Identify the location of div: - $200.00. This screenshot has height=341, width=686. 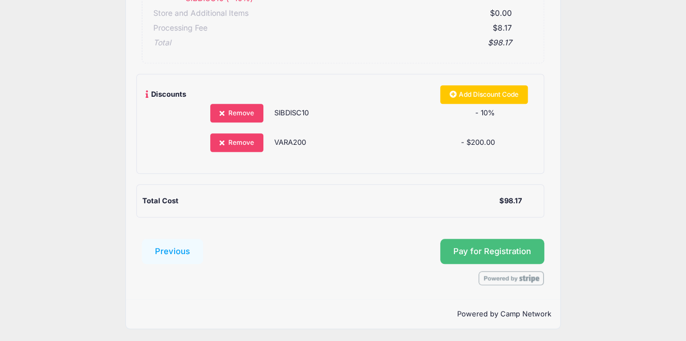
(450, 143).